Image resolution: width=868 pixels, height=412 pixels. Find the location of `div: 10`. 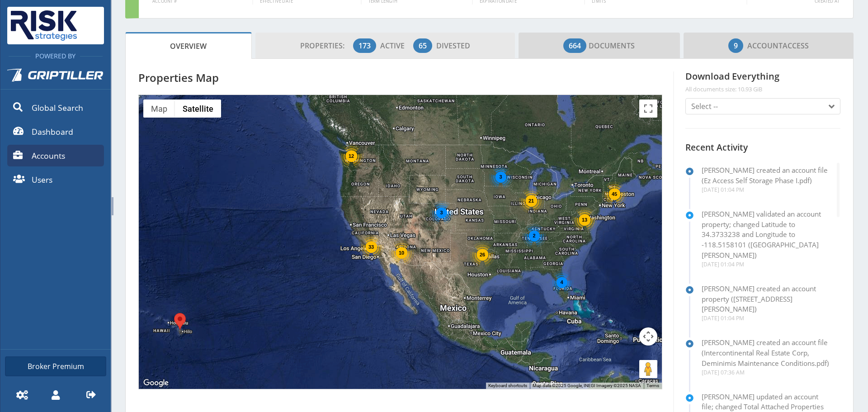

div: 10 is located at coordinates (402, 253).